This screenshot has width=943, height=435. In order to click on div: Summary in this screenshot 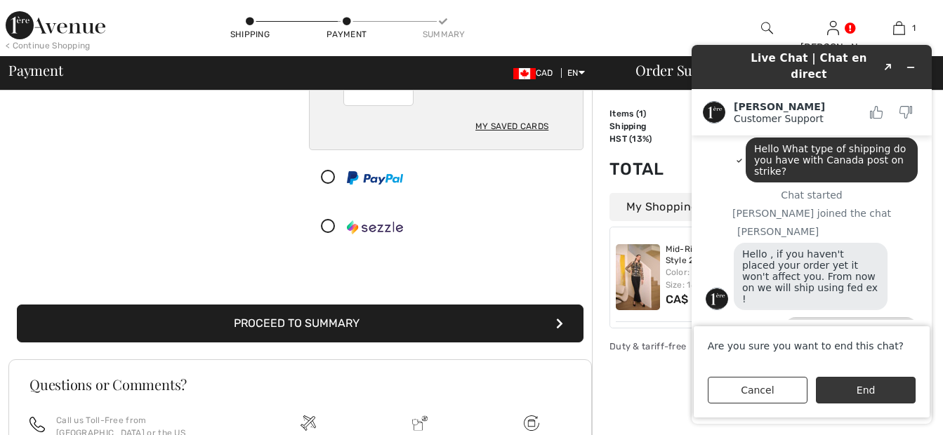, I will do `click(444, 34)`.